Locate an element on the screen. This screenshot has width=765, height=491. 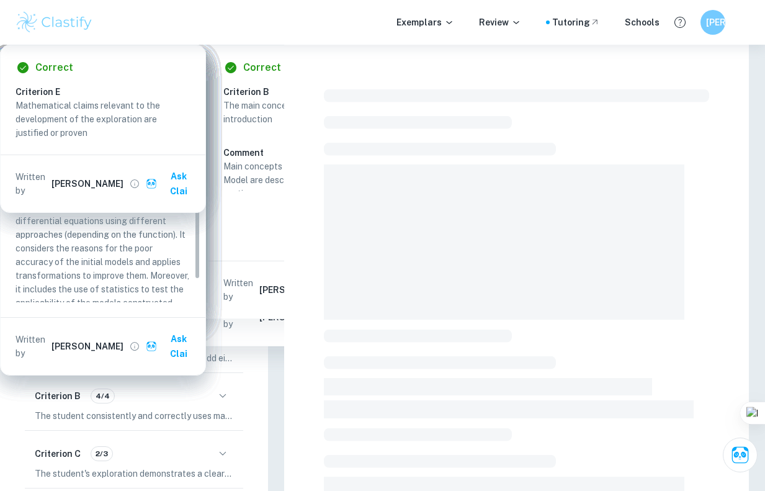
span: 2/3 is located at coordinates (102, 453).